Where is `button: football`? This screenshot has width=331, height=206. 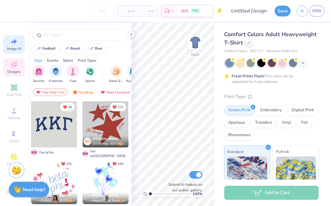 button: football is located at coordinates (45, 49).